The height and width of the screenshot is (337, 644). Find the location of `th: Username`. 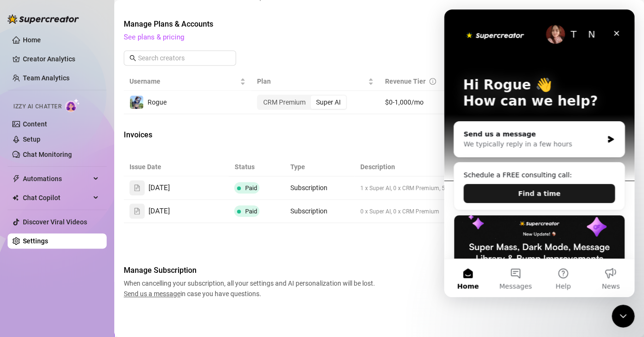

th: Username is located at coordinates (188, 82).